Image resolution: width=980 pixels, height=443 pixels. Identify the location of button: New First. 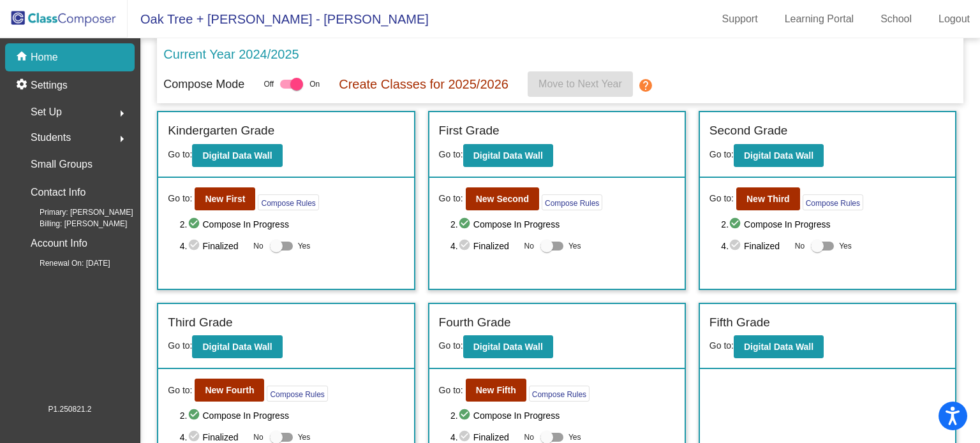
(225, 199).